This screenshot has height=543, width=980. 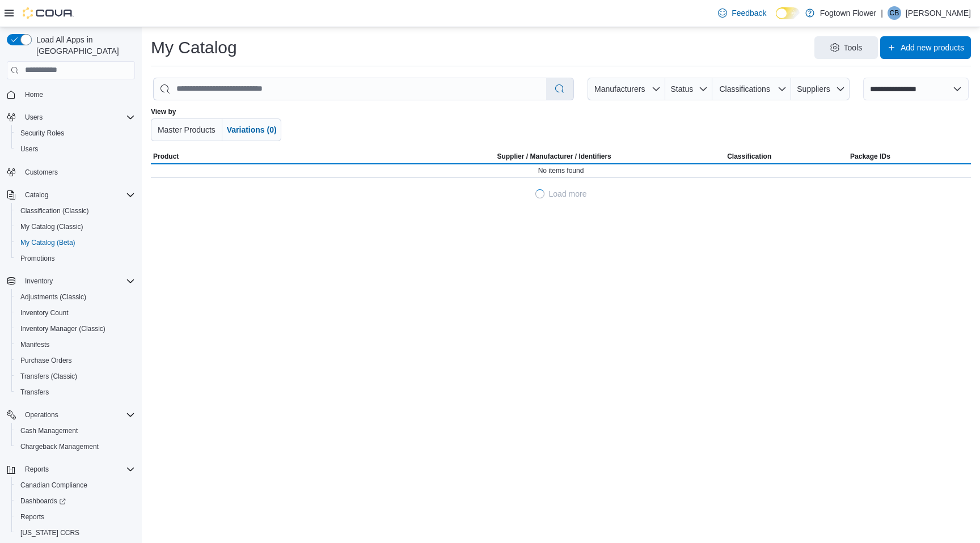 I want to click on button: Operations, so click(x=41, y=415).